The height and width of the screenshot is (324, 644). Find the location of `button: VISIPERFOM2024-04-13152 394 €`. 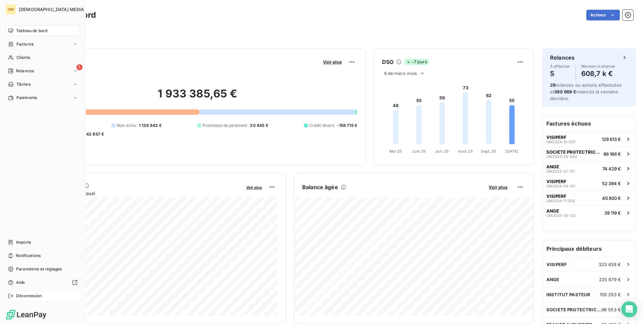

button: VISIPERFOM2024-04-13152 394 € is located at coordinates (589, 183).